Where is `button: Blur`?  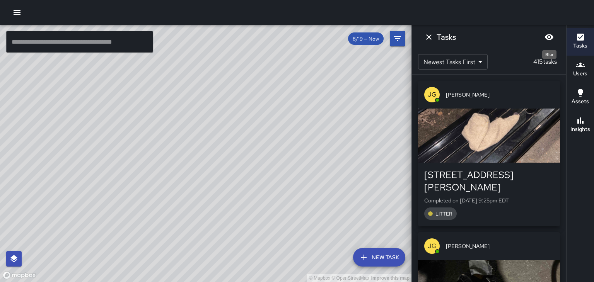 button: Blur is located at coordinates (549, 37).